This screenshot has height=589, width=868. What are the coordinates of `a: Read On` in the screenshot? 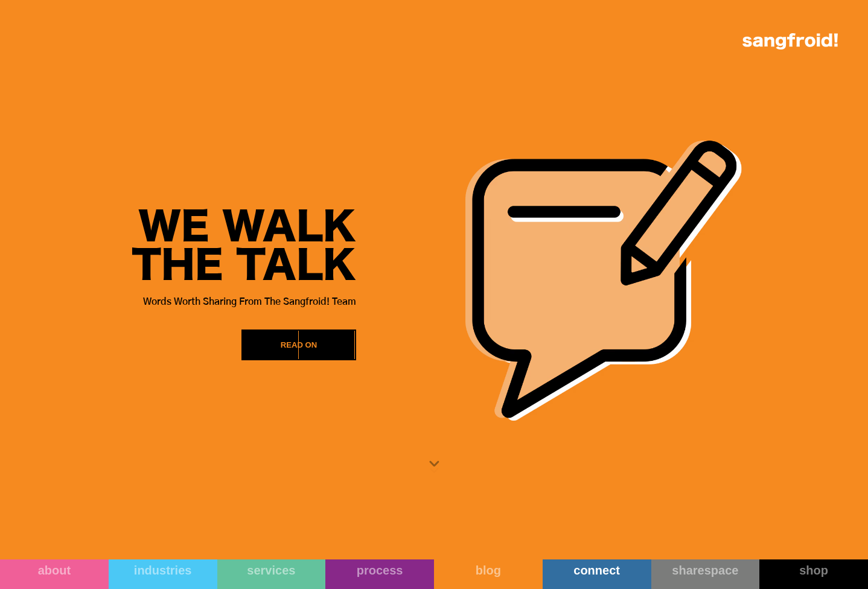 It's located at (299, 344).